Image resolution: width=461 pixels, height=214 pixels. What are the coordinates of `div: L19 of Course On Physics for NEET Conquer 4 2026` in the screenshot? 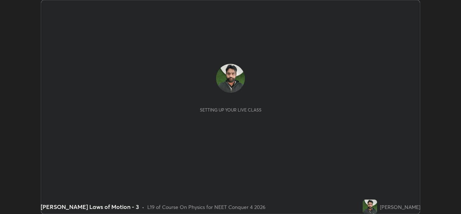 It's located at (207, 207).